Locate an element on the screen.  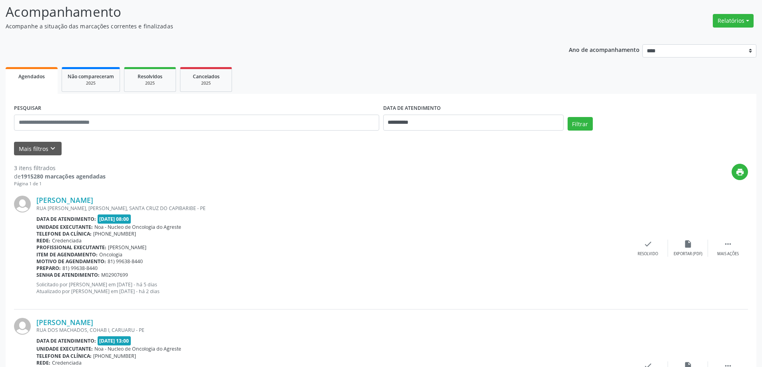
span: Oncologia is located at coordinates (111, 255).